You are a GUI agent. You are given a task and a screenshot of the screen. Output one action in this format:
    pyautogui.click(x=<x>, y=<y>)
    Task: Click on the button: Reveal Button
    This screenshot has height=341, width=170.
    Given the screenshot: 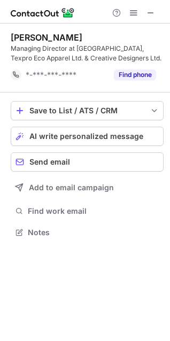 What is the action you would take?
    pyautogui.click(x=135, y=75)
    